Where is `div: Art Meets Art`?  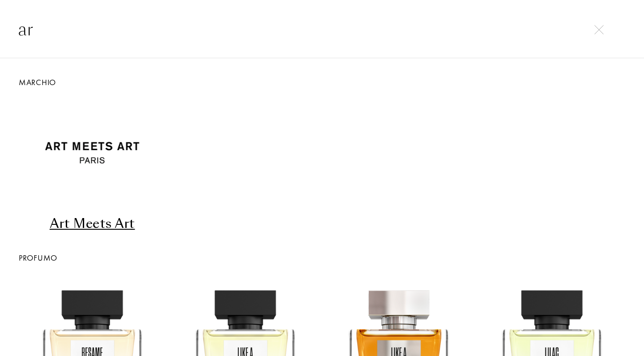
div: Art Meets Art is located at coordinates (92, 223).